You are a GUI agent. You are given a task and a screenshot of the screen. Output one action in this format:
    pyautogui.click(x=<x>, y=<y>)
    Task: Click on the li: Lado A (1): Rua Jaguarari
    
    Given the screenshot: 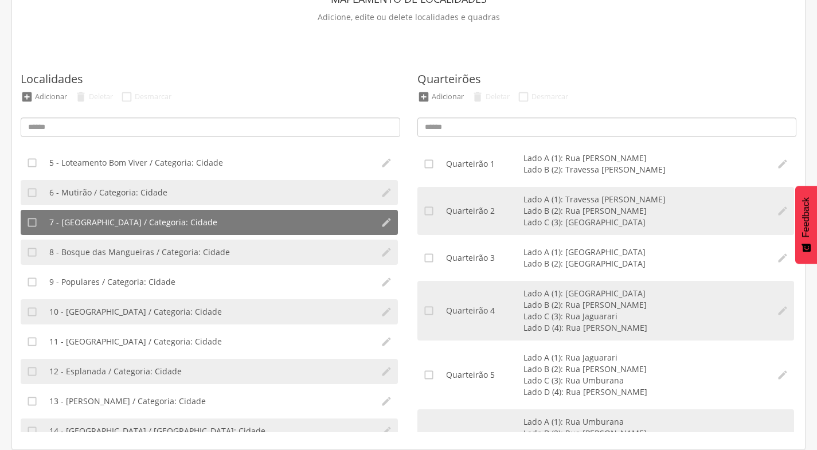 What is the action you would take?
    pyautogui.click(x=645, y=358)
    